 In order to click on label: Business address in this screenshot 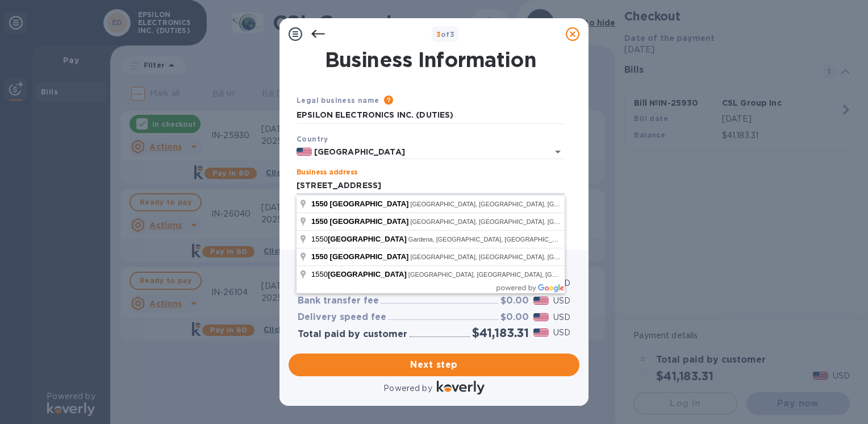, I will do `click(327, 173)`.